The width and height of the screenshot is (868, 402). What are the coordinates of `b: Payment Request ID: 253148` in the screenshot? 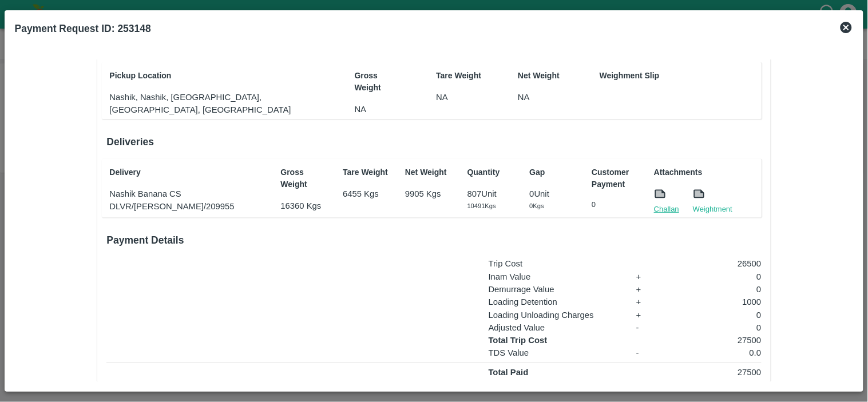 It's located at (83, 28).